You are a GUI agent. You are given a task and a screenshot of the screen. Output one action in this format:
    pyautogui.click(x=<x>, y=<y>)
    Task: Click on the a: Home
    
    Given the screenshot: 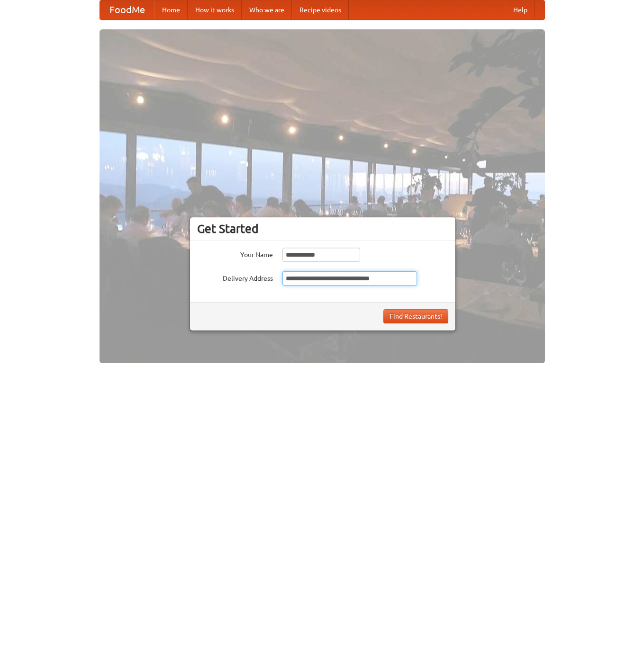 What is the action you would take?
    pyautogui.click(x=171, y=10)
    